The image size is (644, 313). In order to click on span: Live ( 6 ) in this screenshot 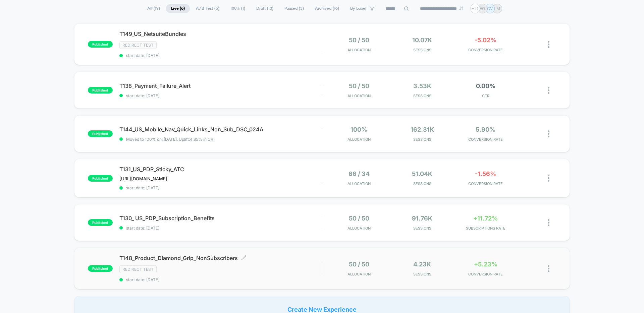, I will do `click(177, 8)`.